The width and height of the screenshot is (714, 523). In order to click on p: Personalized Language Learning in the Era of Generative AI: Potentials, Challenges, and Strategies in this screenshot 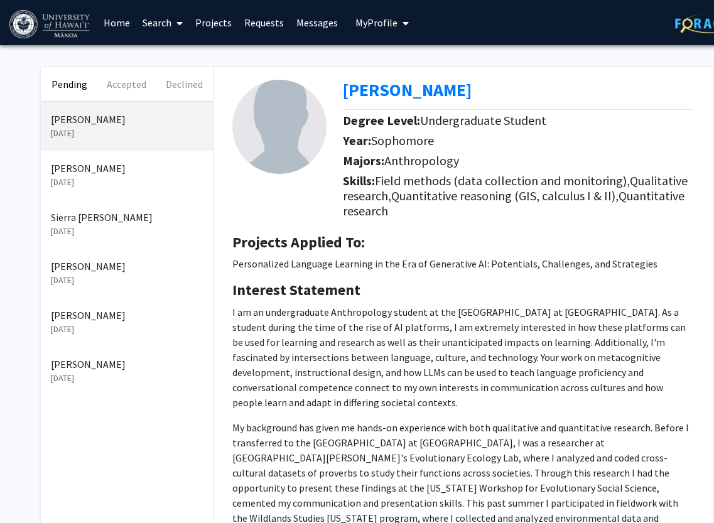, I will do `click(463, 264)`.